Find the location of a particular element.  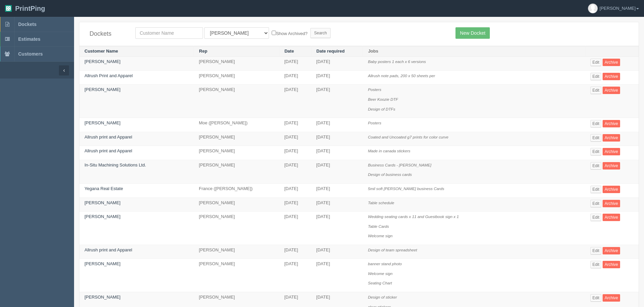

input: Customer Name is located at coordinates (169, 33).